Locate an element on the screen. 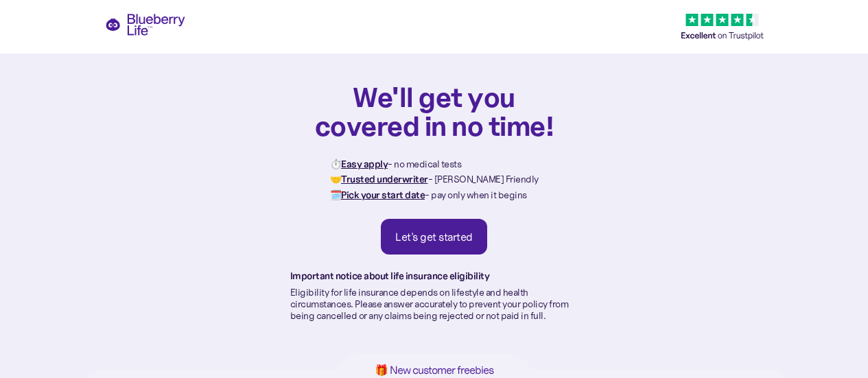  a: Let's get started is located at coordinates (434, 237).